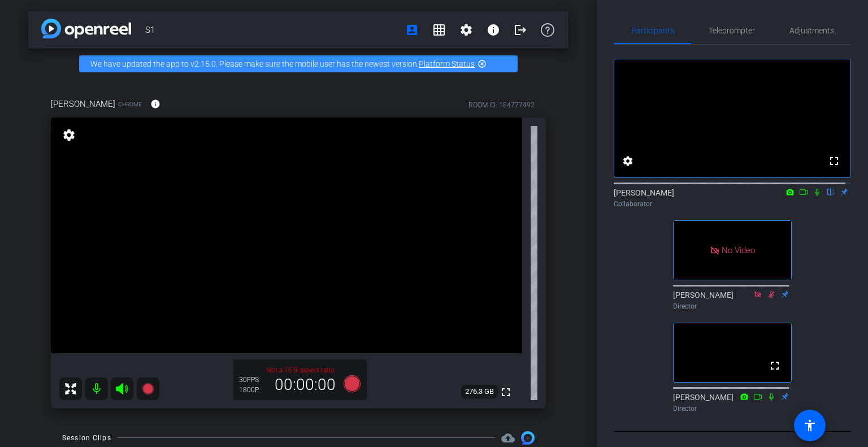  What do you see at coordinates (528, 438) in the screenshot?
I see `img: Session clips` at bounding box center [528, 438].